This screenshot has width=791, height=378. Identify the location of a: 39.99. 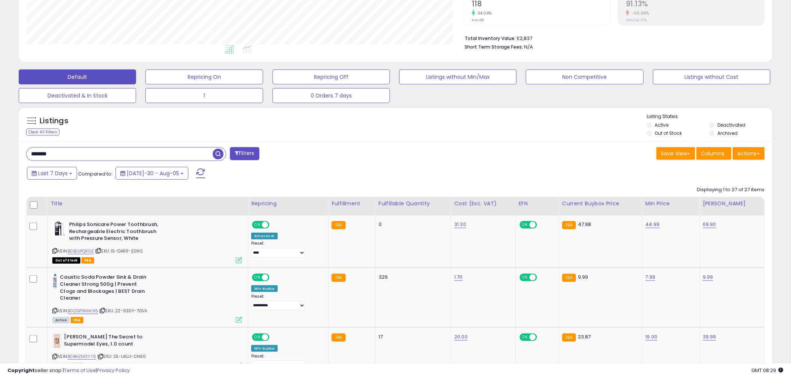
(710, 337).